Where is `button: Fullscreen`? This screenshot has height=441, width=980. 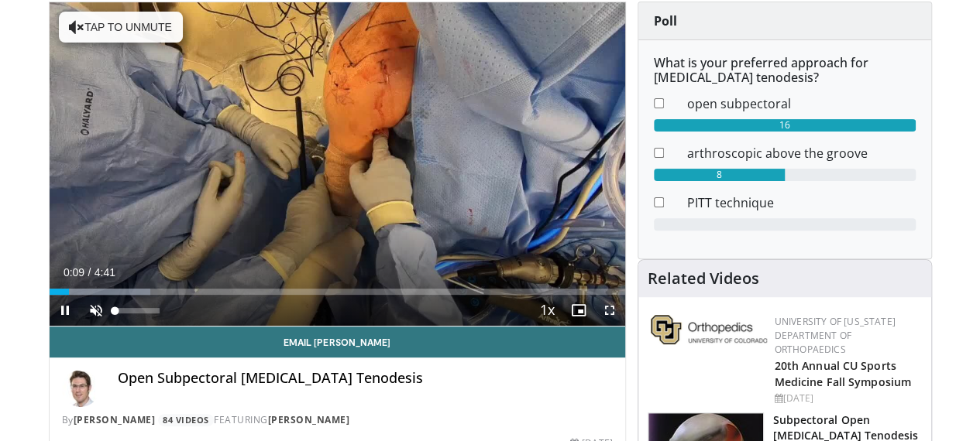
button: Fullscreen is located at coordinates (609, 310).